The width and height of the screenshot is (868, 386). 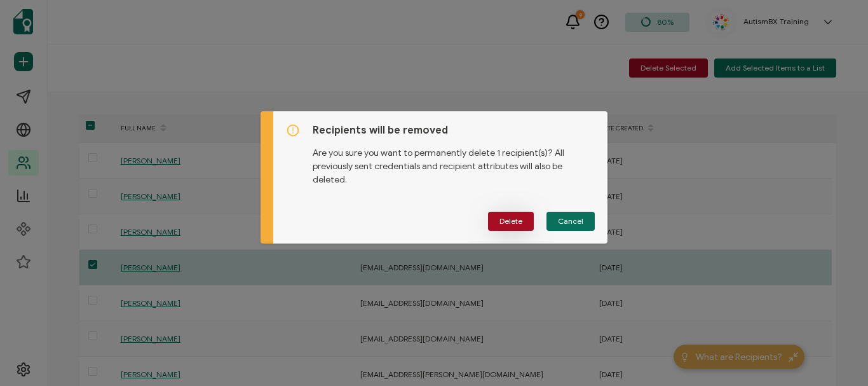 I want to click on span: Delete, so click(x=511, y=221).